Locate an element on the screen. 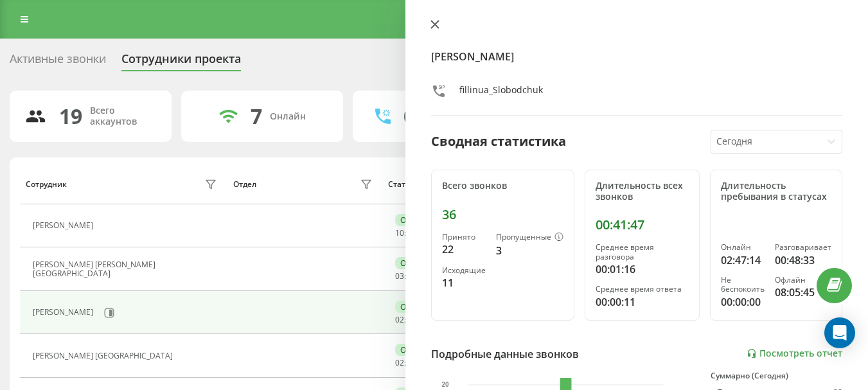 The width and height of the screenshot is (868, 390). div: 00:48:33 is located at coordinates (803, 260).